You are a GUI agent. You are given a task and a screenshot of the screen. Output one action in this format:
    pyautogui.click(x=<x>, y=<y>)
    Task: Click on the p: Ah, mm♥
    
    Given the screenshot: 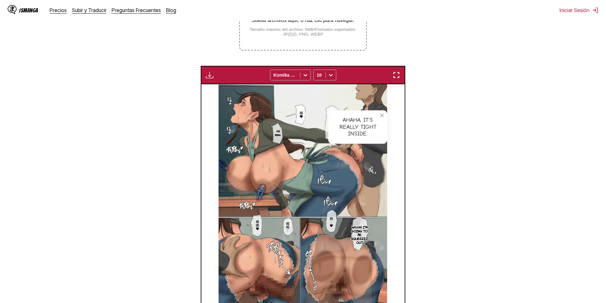 What is the action you would take?
    pyautogui.click(x=278, y=133)
    